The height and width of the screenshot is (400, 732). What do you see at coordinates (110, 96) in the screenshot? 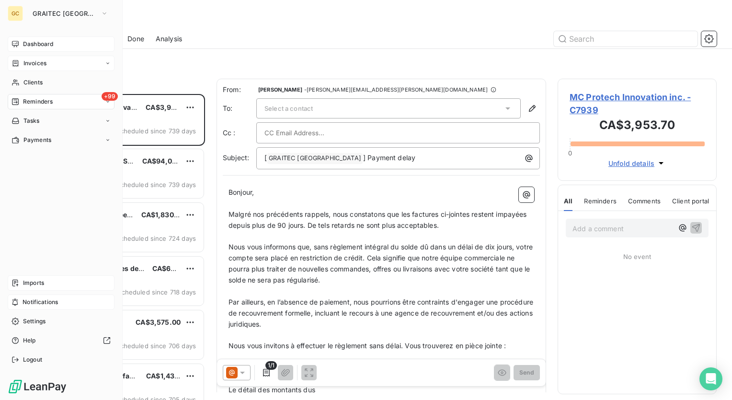
I see `span: +99` at bounding box center [110, 96].